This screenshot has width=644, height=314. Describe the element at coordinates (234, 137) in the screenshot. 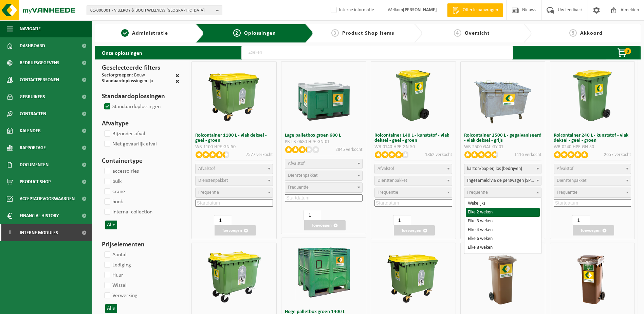

I see `h3: Rolcontainer 1100 L - vlak deksel - geel - groen` at that location.